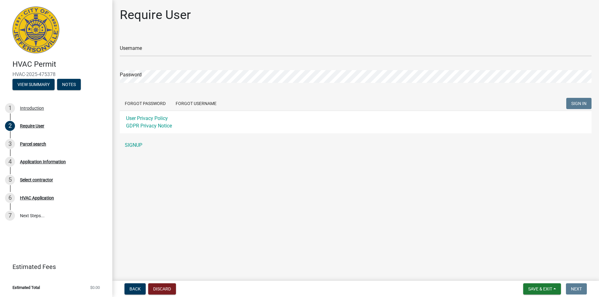 The width and height of the screenshot is (599, 297). Describe the element at coordinates (69, 85) in the screenshot. I see `button: Notes` at that location.